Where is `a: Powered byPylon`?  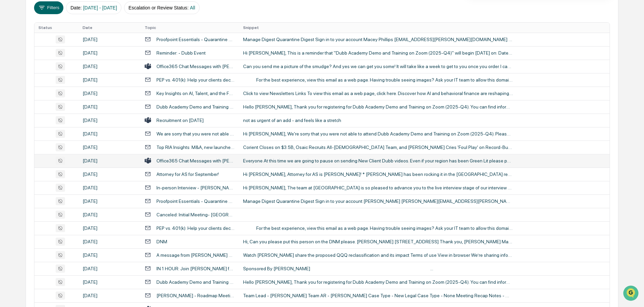 a: Powered byPylon is located at coordinates (65, 116).